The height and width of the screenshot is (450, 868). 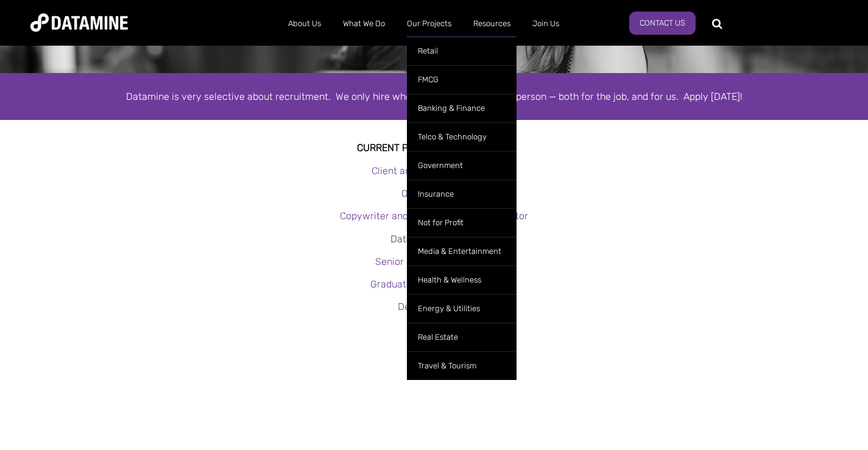 I want to click on a: What We Do, so click(x=364, y=24).